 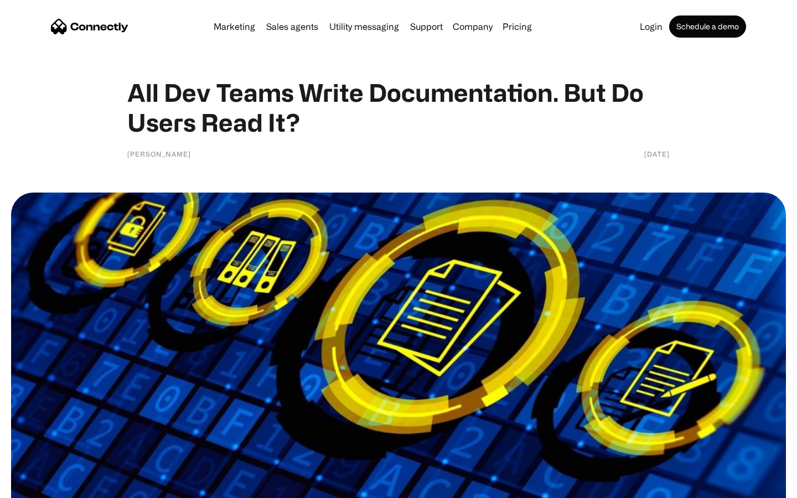 I want to click on a: Marketing, so click(x=234, y=27).